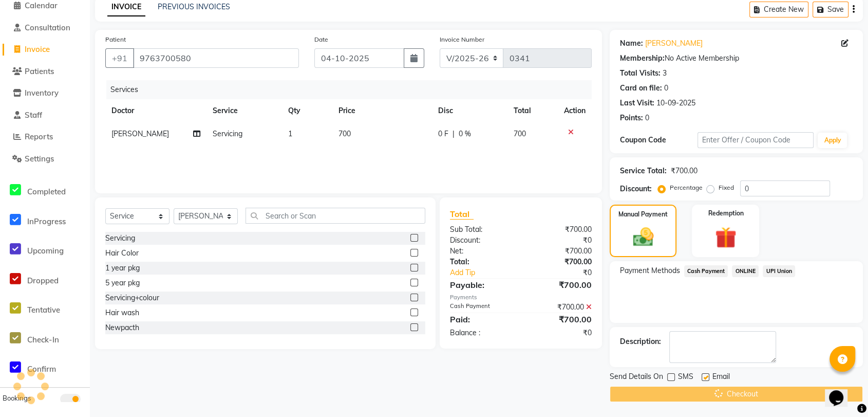 Image resolution: width=868 pixels, height=417 pixels. I want to click on span: Staff, so click(33, 114).